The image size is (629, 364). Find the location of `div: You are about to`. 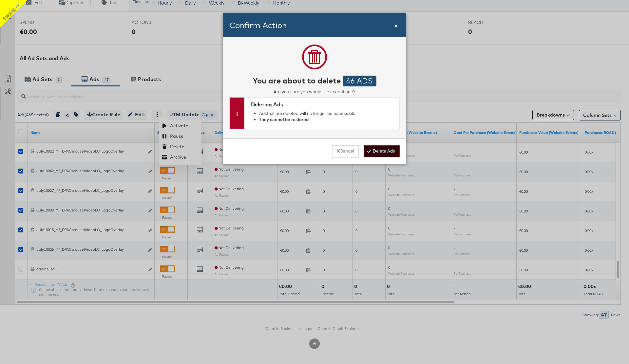

div: You are about to is located at coordinates (314, 81).